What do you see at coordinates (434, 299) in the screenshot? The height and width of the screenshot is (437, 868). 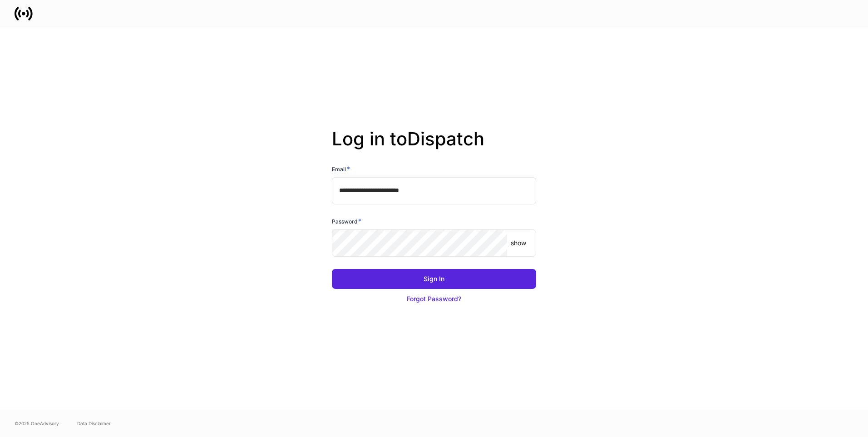 I see `div: Forgot Password?` at bounding box center [434, 299].